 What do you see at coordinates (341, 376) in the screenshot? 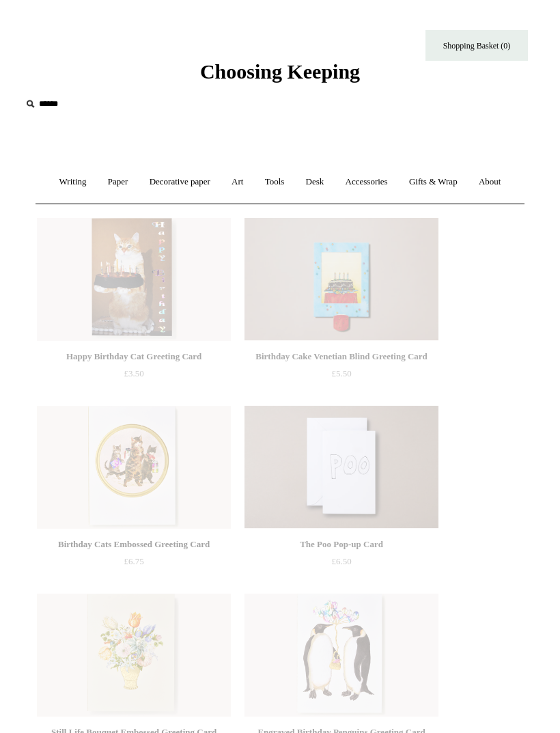
I see `a: Birthday Cake Venetian Blind Greeting Card £5.50` at bounding box center [341, 376].